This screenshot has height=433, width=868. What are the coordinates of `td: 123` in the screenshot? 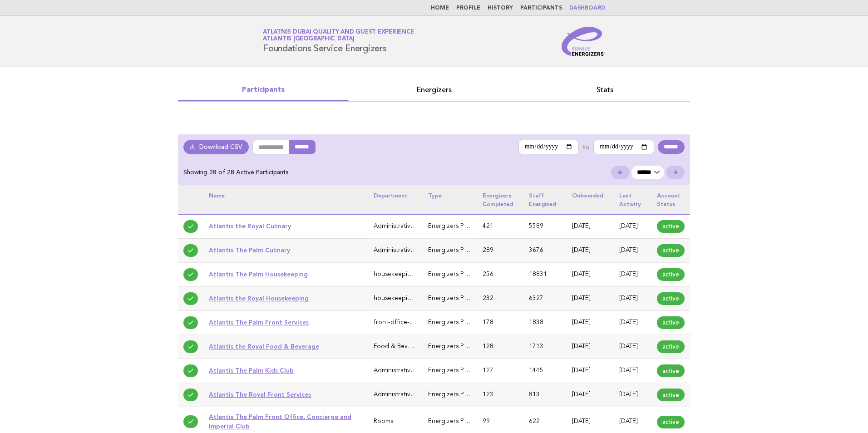 It's located at (500, 395).